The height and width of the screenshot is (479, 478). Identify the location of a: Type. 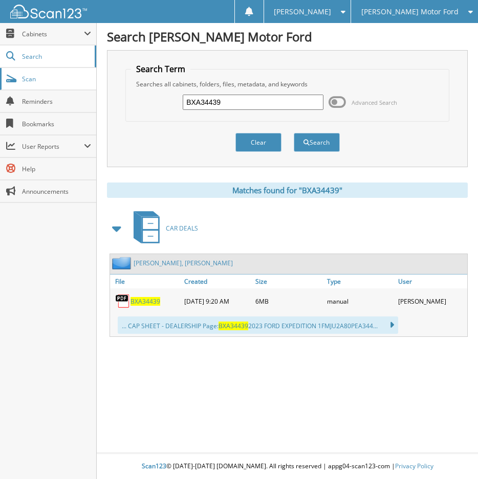
(360, 281).